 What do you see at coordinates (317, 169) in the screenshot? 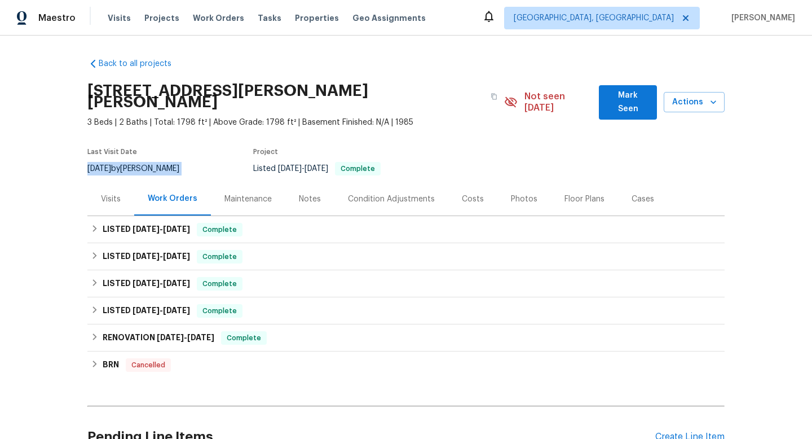
I see `span: Listed` at bounding box center [317, 169].